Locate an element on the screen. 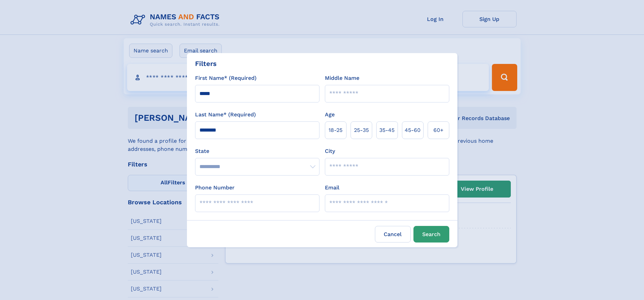 The height and width of the screenshot is (300, 644). span: 18‑25 is located at coordinates (335, 130).